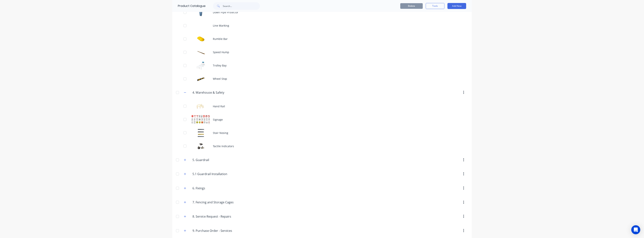 The height and width of the screenshot is (238, 644). What do you see at coordinates (435, 6) in the screenshot?
I see `button: Tools` at bounding box center [435, 6].